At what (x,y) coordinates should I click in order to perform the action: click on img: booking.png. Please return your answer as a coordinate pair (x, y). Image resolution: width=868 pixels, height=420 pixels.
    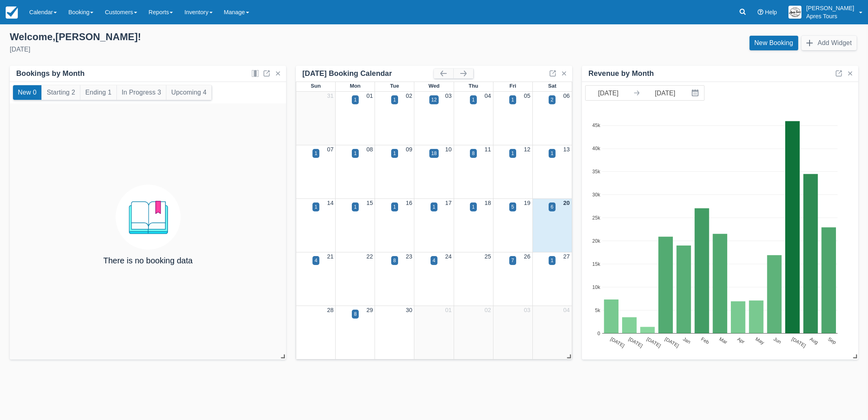
    Looking at the image, I should click on (148, 217).